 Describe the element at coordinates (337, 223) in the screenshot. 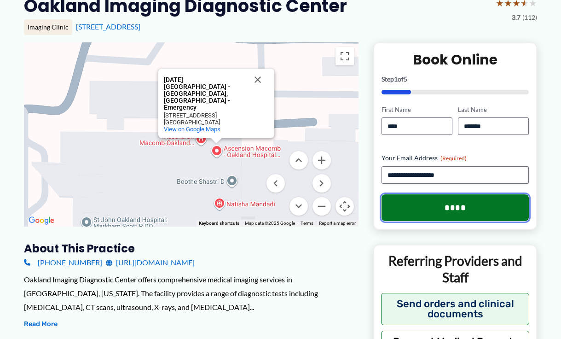

I see `a: Report a map error` at that location.